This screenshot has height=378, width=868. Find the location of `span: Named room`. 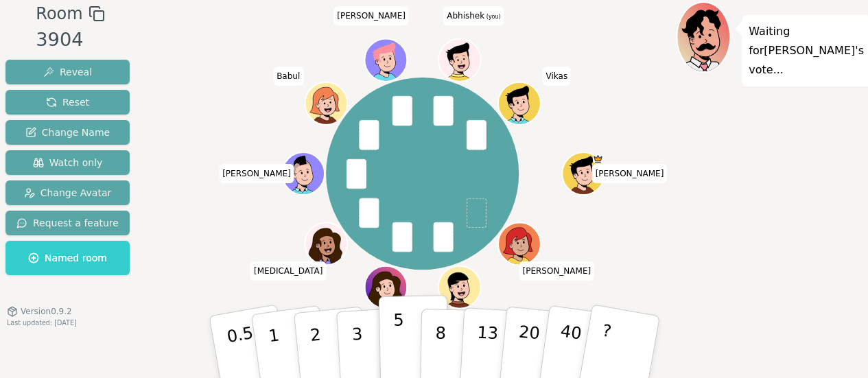

span: Named room is located at coordinates (67, 258).